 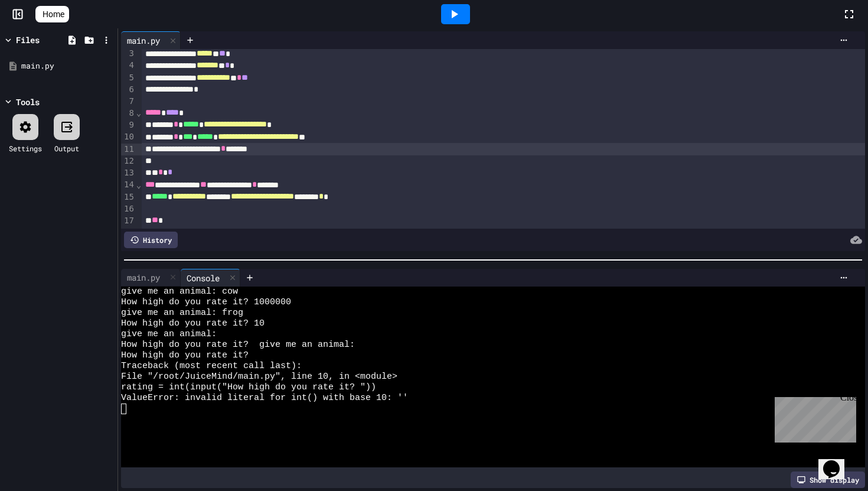 I want to click on span: How high do you rate it?, so click(x=185, y=356).